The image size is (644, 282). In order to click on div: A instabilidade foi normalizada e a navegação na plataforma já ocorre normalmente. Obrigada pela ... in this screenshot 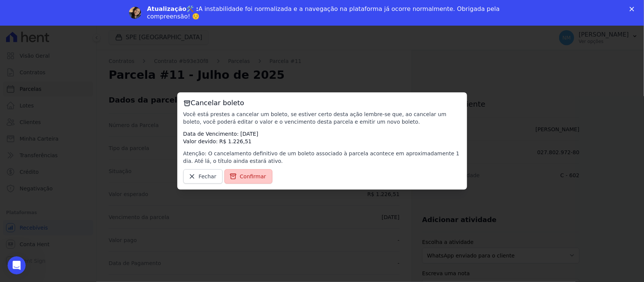, I will do `click(325, 13)`.